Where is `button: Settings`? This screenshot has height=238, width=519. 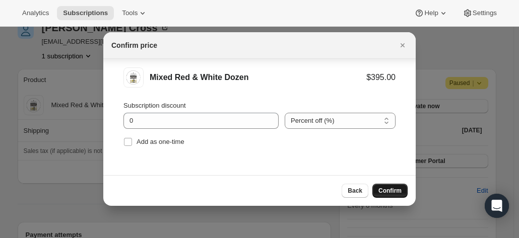
button: Settings is located at coordinates (480, 13).